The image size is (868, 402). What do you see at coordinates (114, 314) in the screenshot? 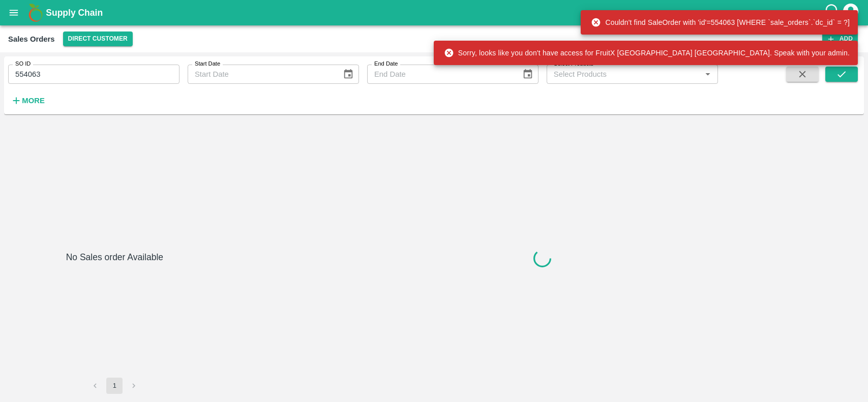
I see `h6: No Sales order Available` at bounding box center [114, 314].